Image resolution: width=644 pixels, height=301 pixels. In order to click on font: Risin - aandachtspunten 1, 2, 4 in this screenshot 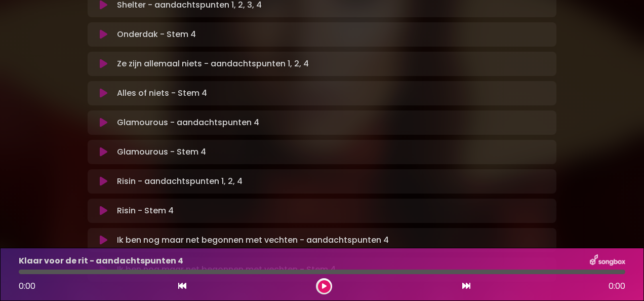, I will do `click(180, 181)`.